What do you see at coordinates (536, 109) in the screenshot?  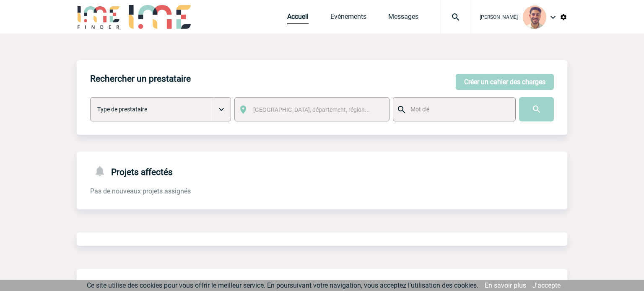 I see `input: Submit` at bounding box center [536, 109].